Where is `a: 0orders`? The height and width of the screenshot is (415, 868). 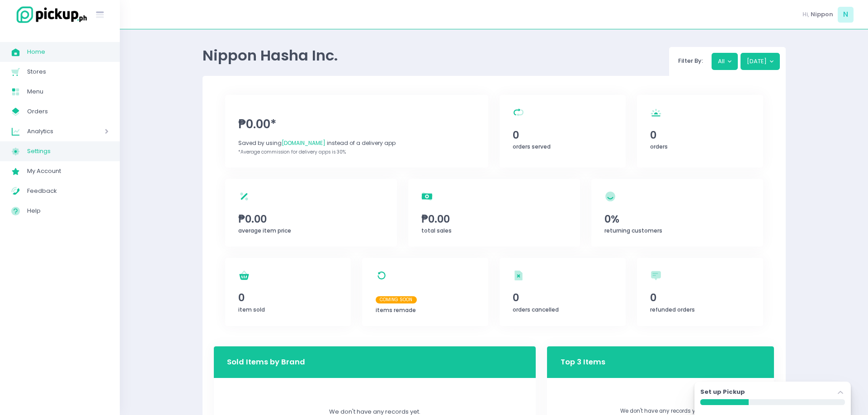 a: 0orders is located at coordinates (700, 131).